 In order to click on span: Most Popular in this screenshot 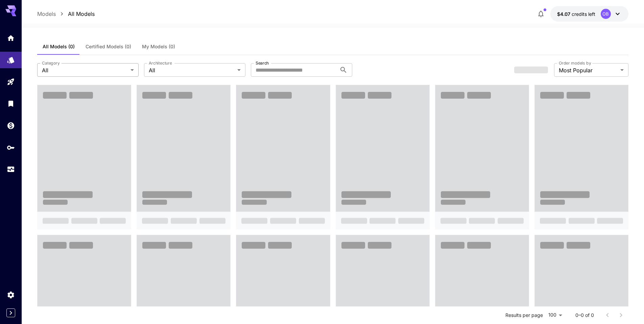, I will do `click(588, 70)`.